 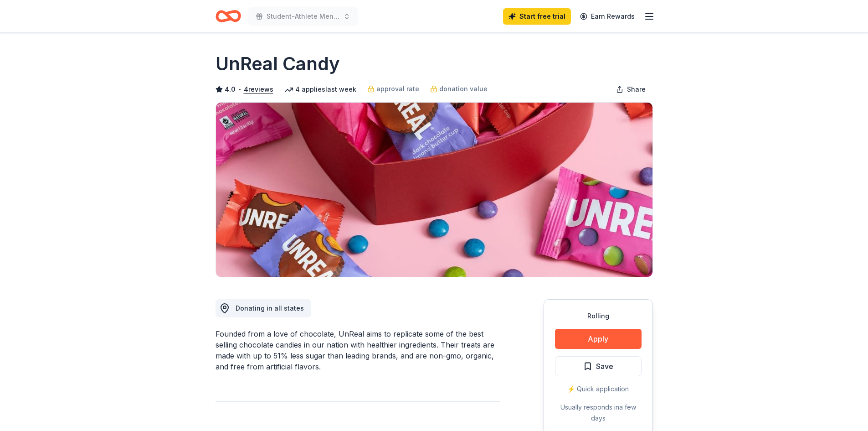 I want to click on span: 4.0, so click(x=230, y=89).